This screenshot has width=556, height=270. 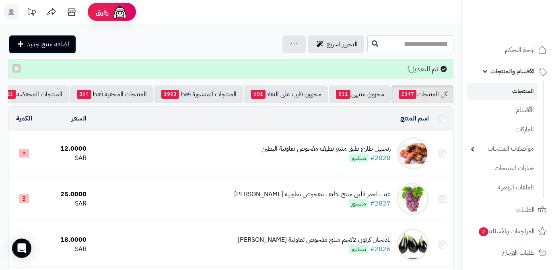 What do you see at coordinates (22, 248) in the screenshot?
I see `div: Open Intercom Messenger` at bounding box center [22, 248].